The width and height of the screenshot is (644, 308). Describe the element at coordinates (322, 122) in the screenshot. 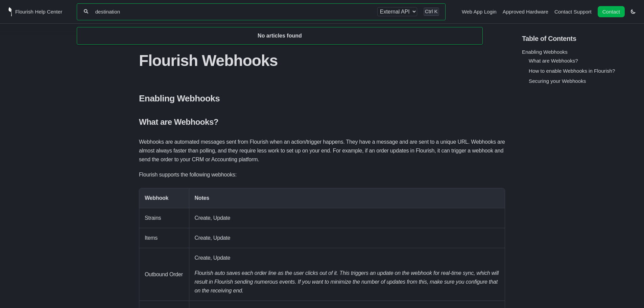

I see `h4: What are Webhooks?` at that location.